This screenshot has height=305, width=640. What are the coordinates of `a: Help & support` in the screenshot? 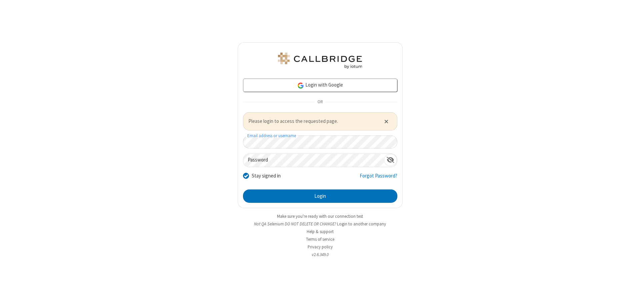 It's located at (320, 232).